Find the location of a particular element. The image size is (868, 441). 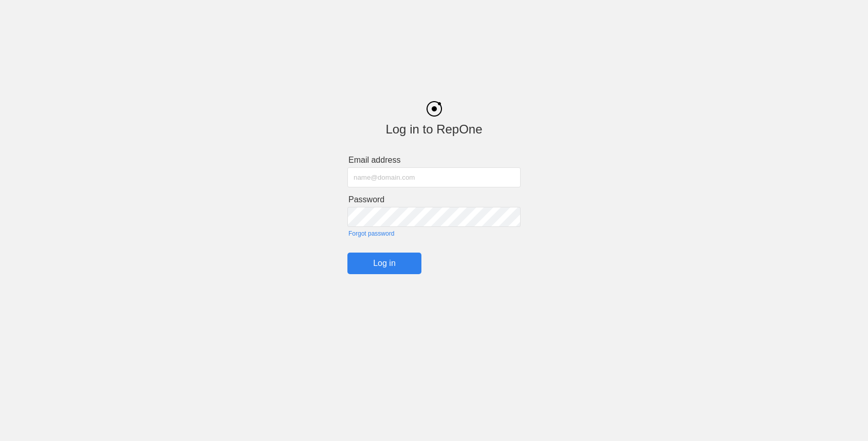

input: name@domain.com is located at coordinates (434, 177).